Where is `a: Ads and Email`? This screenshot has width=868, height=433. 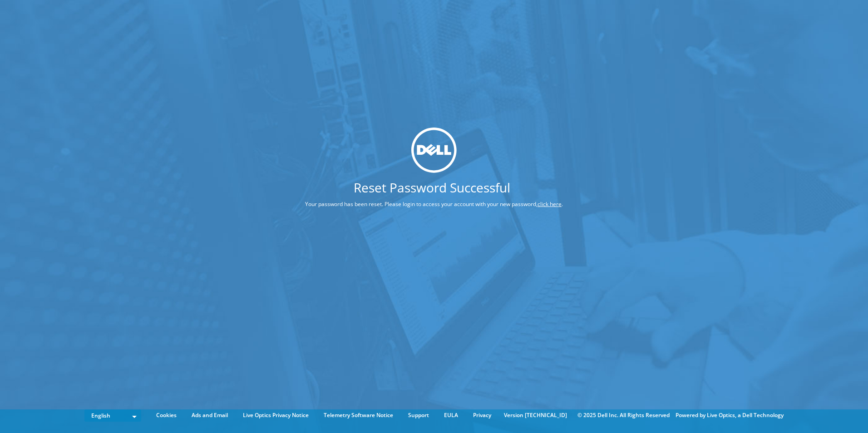 a: Ads and Email is located at coordinates (210, 415).